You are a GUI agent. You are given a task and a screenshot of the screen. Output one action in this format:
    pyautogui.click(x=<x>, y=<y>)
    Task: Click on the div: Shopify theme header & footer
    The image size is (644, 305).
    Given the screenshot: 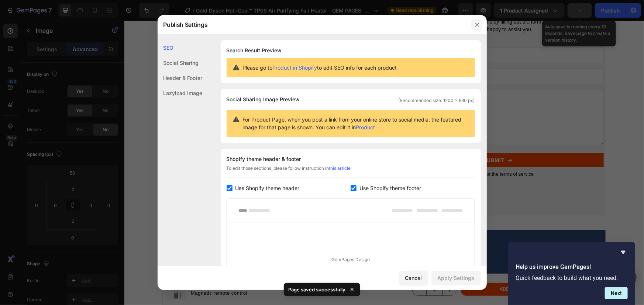 What is the action you would take?
    pyautogui.click(x=351, y=159)
    